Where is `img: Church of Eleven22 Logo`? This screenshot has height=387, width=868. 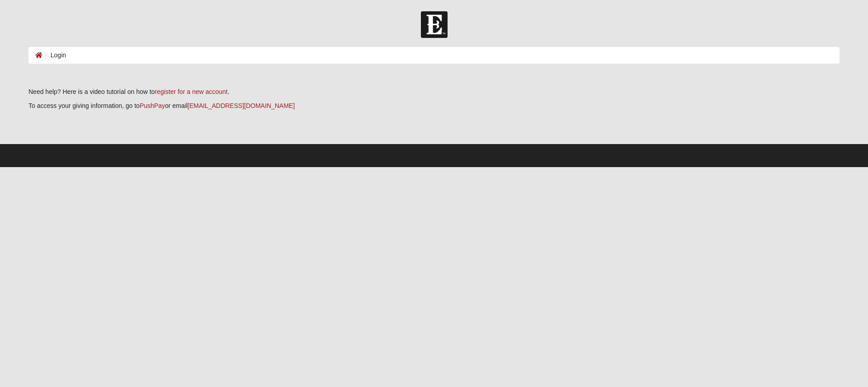
img: Church of Eleven22 Logo is located at coordinates (434, 25).